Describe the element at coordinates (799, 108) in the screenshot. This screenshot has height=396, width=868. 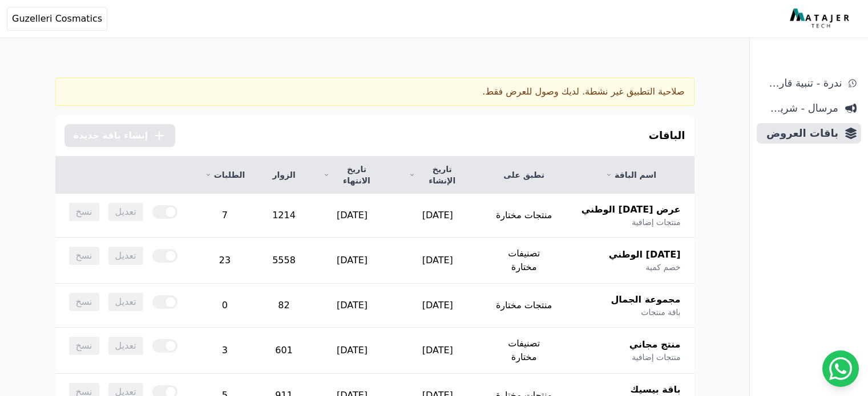
I see `span: مرسال - شريط دعاية` at that location.